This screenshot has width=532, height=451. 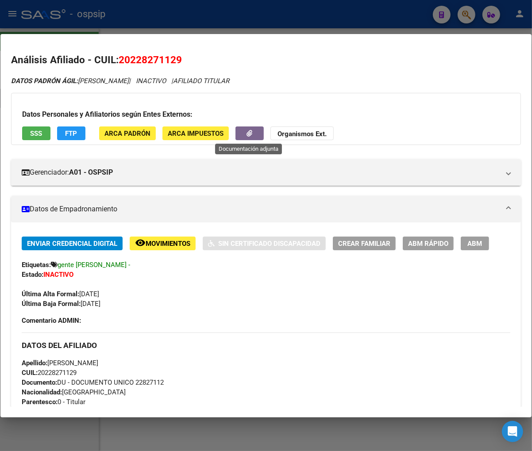 What do you see at coordinates (512, 432) in the screenshot?
I see `div: Open Intercom Messenger` at bounding box center [512, 432].